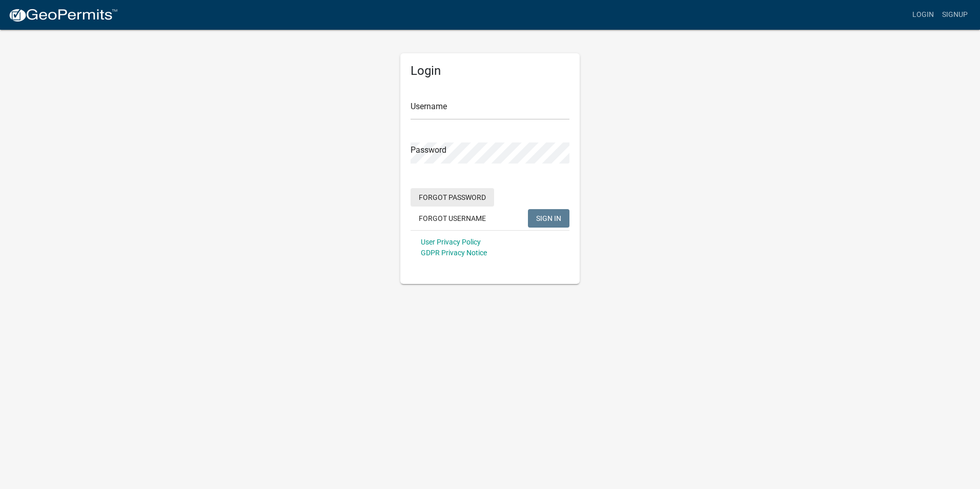  Describe the element at coordinates (955, 15) in the screenshot. I see `a: Signup` at that location.